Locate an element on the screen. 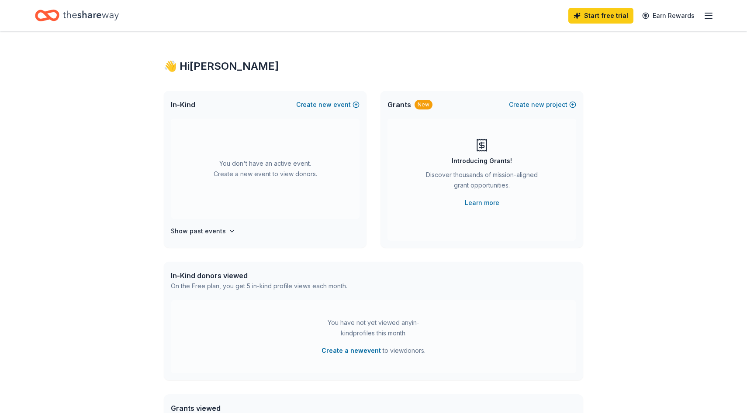  button: Create a newevent is located at coordinates (351, 351).